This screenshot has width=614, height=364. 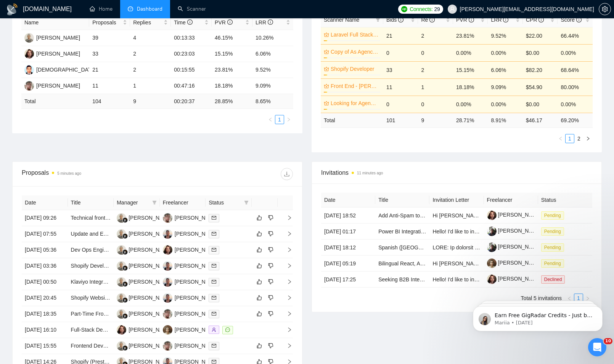 What do you see at coordinates (434, 279) in the screenshot?
I see `a: Seeking B2B Integration Experts – Paid Survey` at bounding box center [434, 279].